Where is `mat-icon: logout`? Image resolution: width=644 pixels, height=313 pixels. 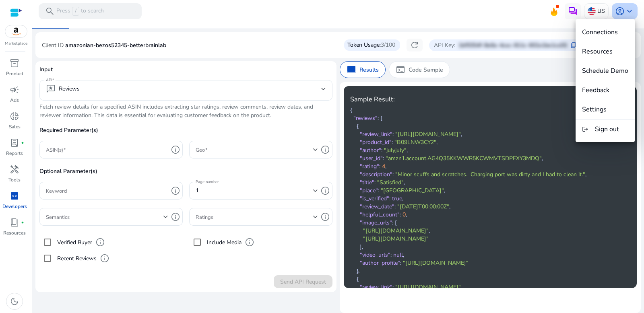 mat-icon: logout is located at coordinates (585, 129).